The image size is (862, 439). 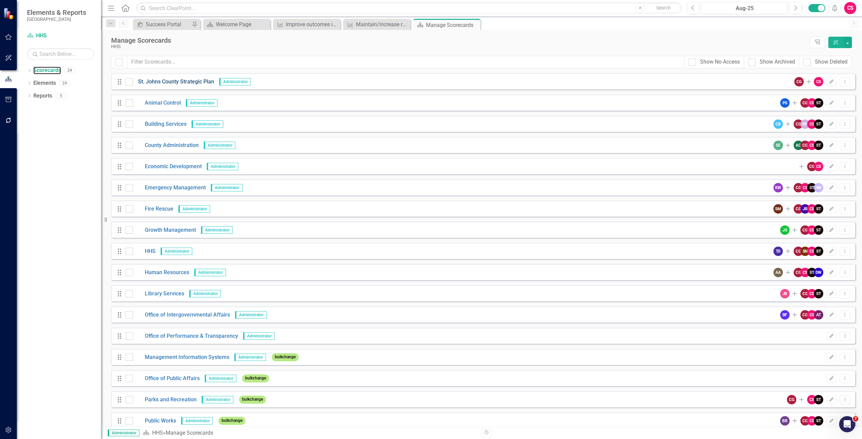 I want to click on div: Maintain/increase residents’ overall trust in the County government (measured by annual community..., so click(x=382, y=24).